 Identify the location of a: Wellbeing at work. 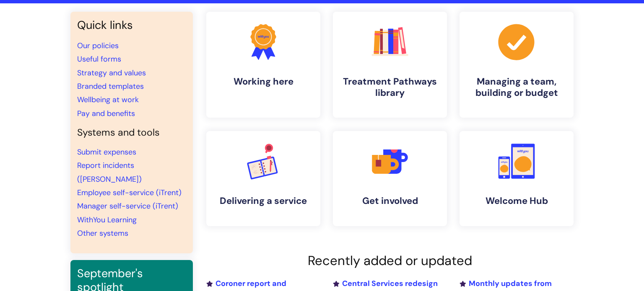
(108, 100).